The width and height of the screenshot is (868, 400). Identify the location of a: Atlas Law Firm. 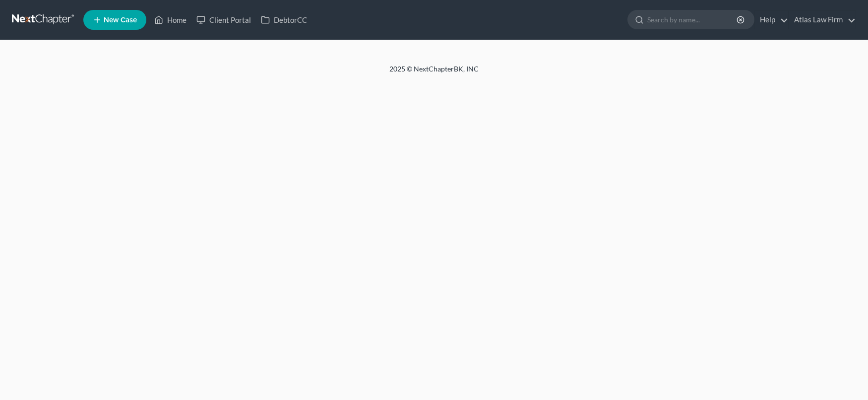
(822, 20).